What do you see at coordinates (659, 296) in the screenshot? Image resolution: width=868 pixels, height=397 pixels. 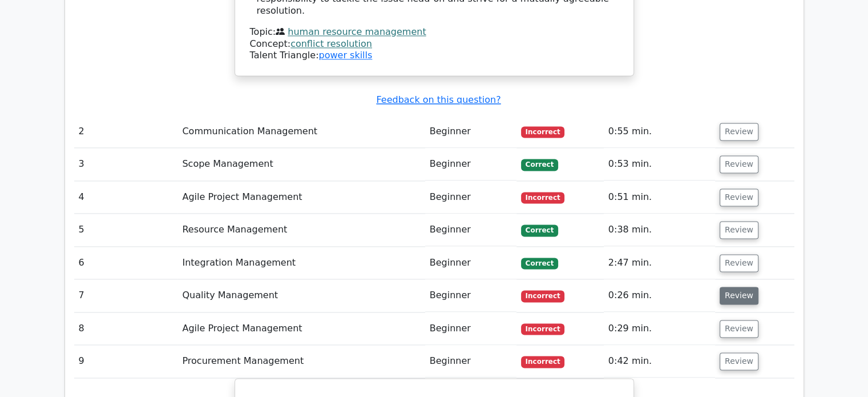 I see `td: 0:26 min.` at bounding box center [659, 296].